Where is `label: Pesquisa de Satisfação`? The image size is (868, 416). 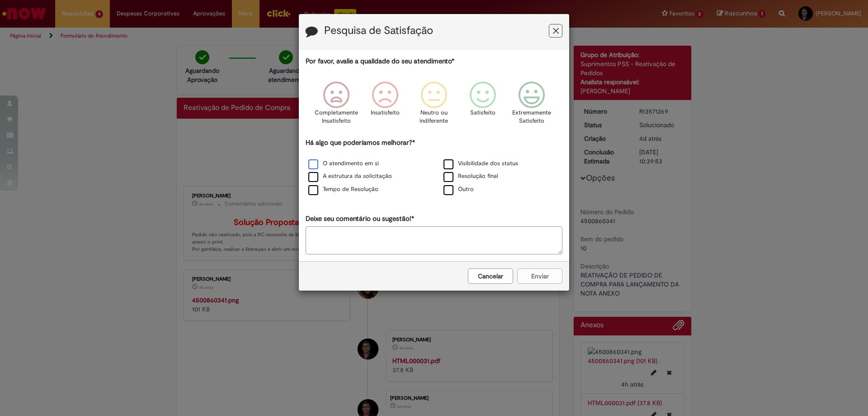
label: Pesquisa de Satisfação is located at coordinates (378, 31).